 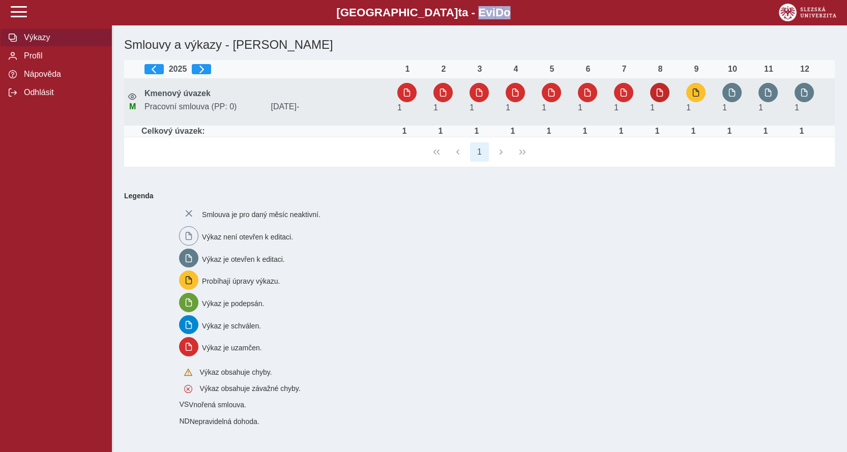 What do you see at coordinates (588, 69) in the screenshot?
I see `div: 6` at bounding box center [588, 69].